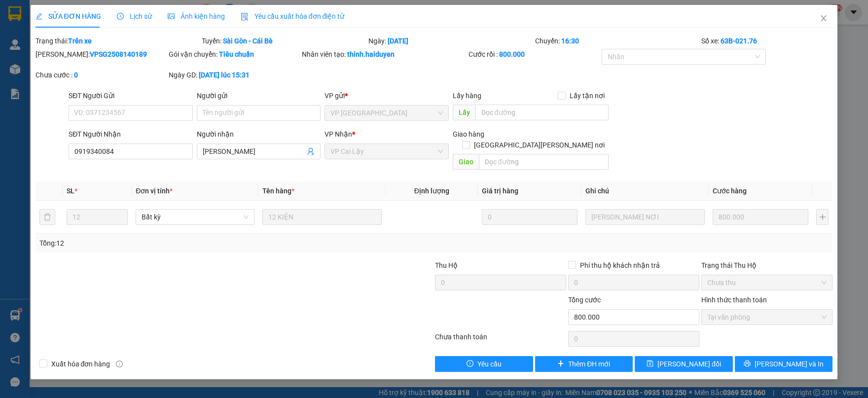  What do you see at coordinates (43, 39) in the screenshot?
I see `div: 0326102288` at bounding box center [43, 39].